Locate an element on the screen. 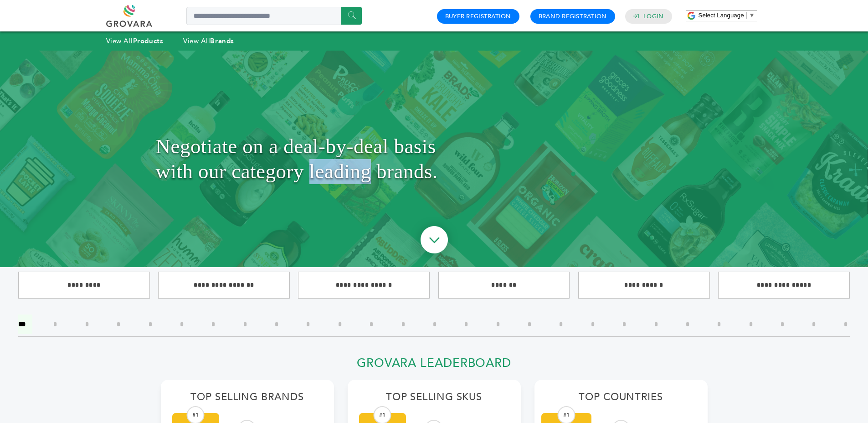  h1: Negotiate on a deal-by-deal basis with our category leading brands. is located at coordinates (434, 158).